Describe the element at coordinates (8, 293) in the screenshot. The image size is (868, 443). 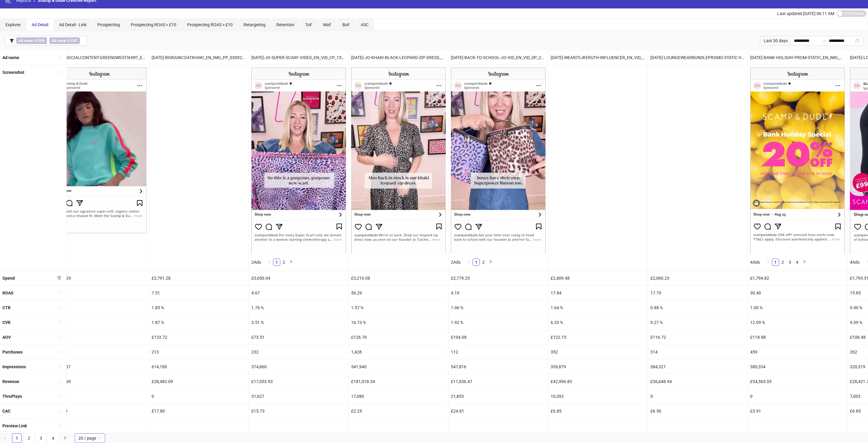
I see `b: ROAS` at that location.